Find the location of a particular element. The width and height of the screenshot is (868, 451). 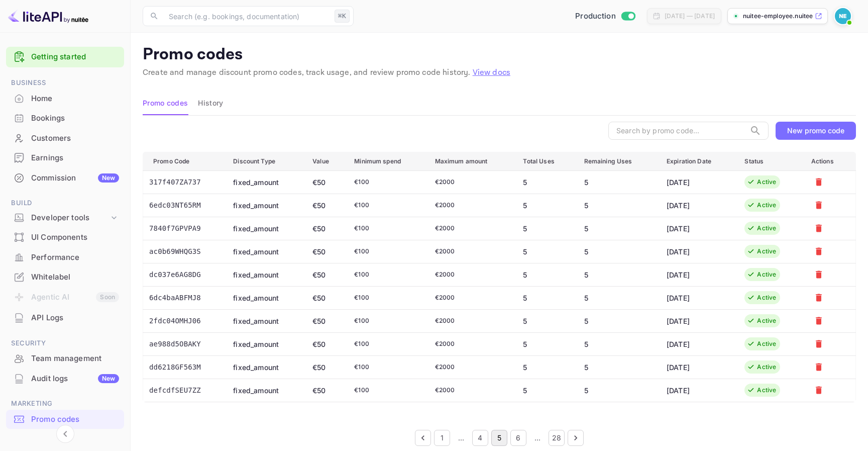

td: 6dc4baABFMJ8 is located at coordinates (184, 298).